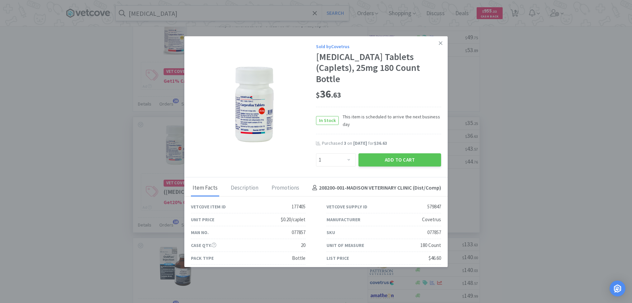  What do you see at coordinates (618, 288) in the screenshot?
I see `div: Open Intercom Messenger` at bounding box center [618, 288].